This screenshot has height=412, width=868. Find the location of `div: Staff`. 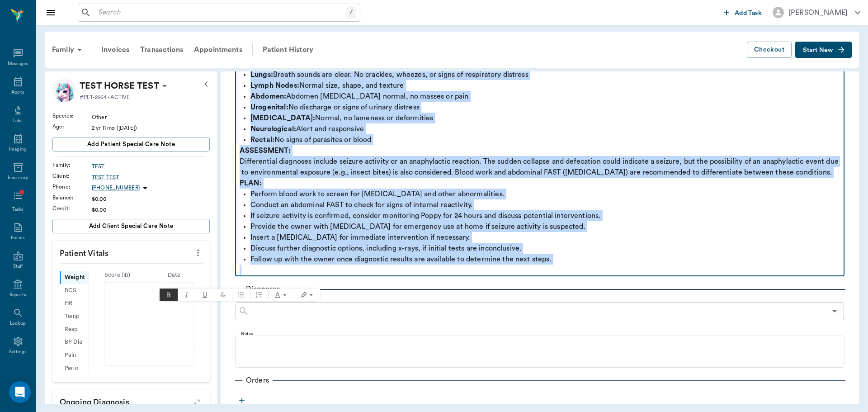

div: Staff is located at coordinates (18, 267).